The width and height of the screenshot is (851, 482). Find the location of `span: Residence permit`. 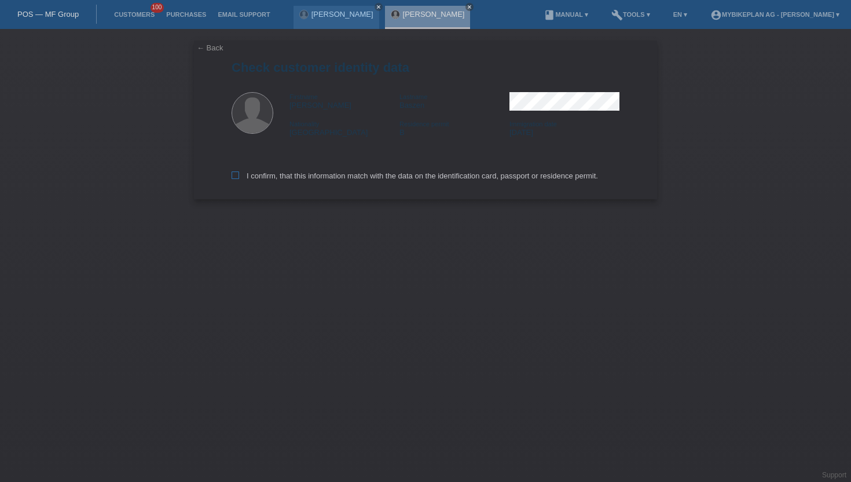

span: Residence permit is located at coordinates (424, 124).